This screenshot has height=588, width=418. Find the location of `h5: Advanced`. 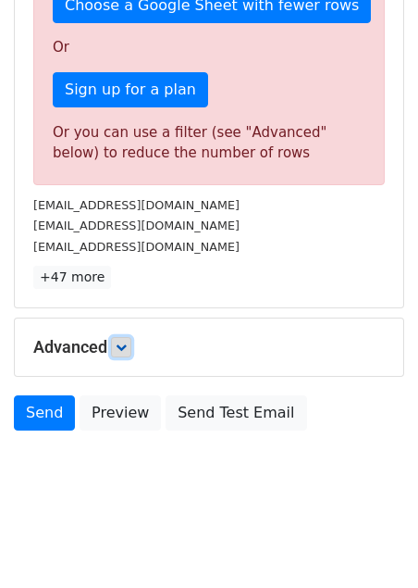

h5: Advanced is located at coordinates (209, 347).